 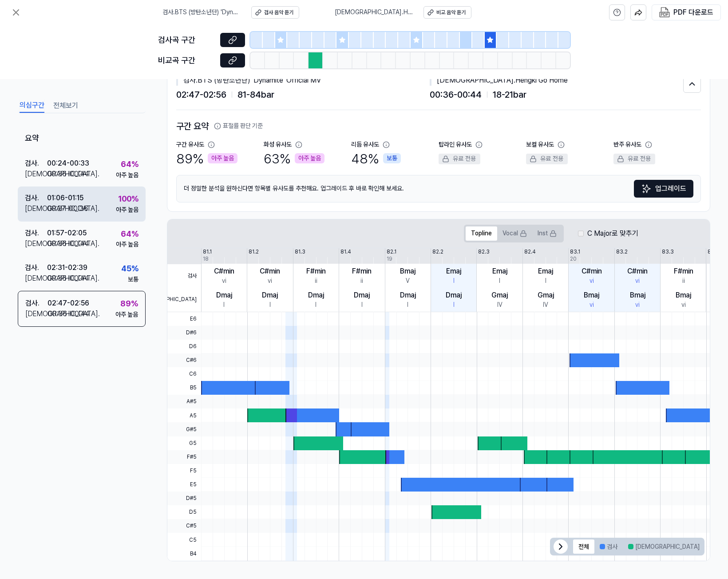 I want to click on div: 81.2, so click(x=253, y=252).